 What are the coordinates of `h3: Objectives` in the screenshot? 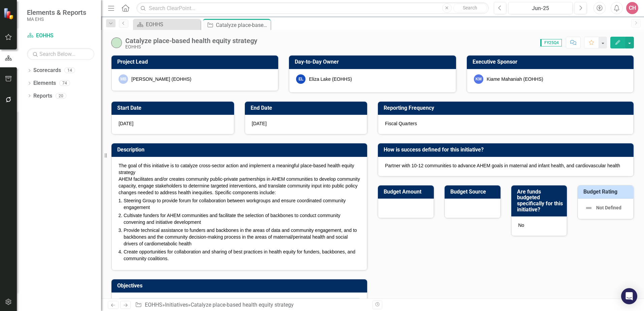 It's located at (241, 286).